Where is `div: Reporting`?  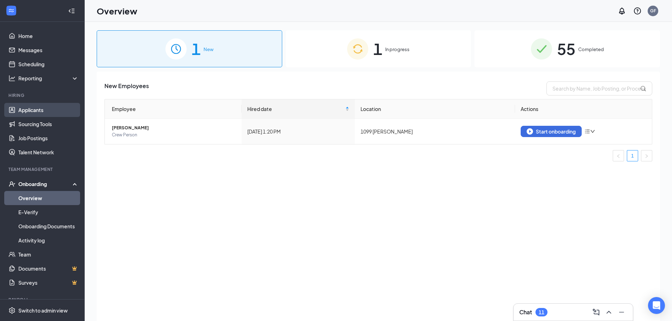 div: Reporting is located at coordinates (49, 78).